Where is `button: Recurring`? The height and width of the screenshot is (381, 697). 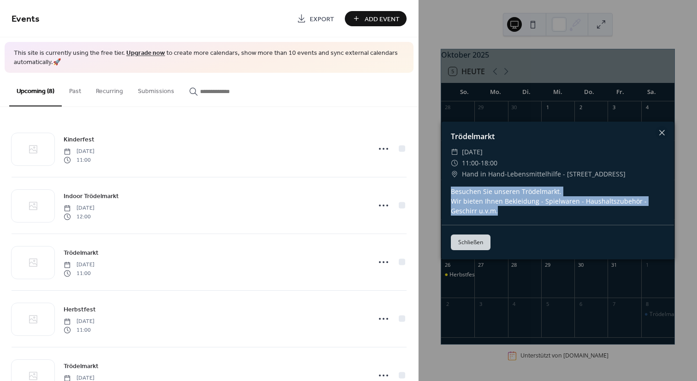 button: Recurring is located at coordinates (109, 89).